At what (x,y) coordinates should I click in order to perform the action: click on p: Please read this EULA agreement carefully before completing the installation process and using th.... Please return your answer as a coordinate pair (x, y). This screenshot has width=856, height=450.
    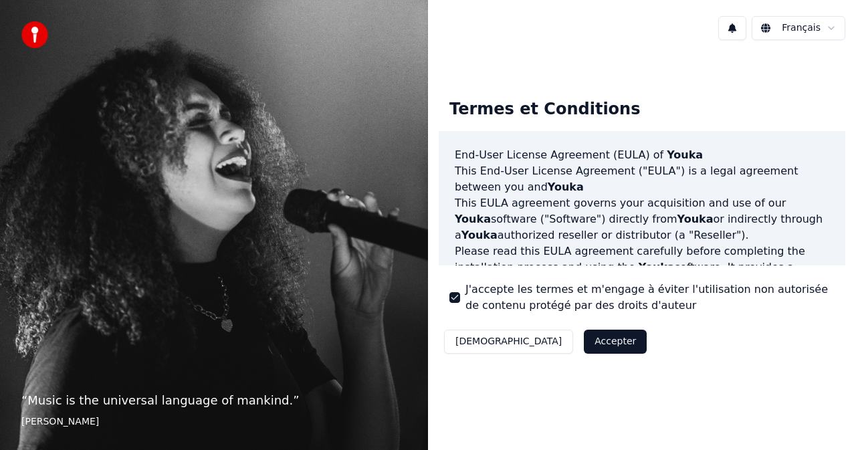
    Looking at the image, I should click on (642, 275).